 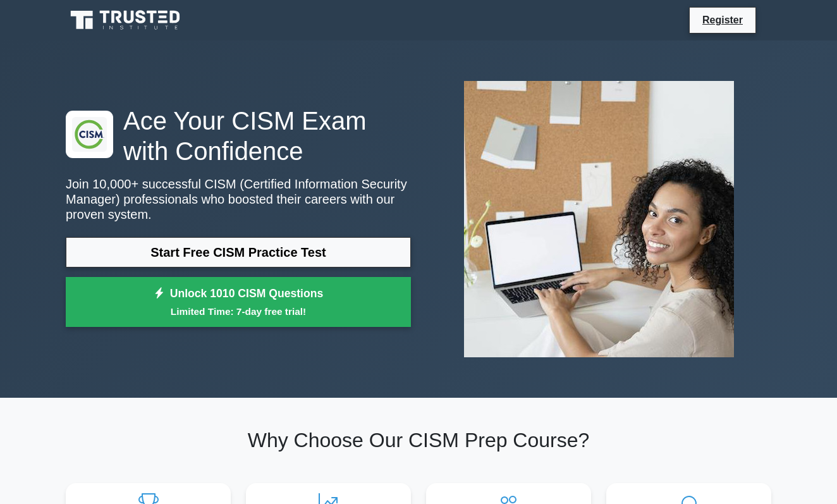 I want to click on a: Start Free CISM Practice Test, so click(x=239, y=252).